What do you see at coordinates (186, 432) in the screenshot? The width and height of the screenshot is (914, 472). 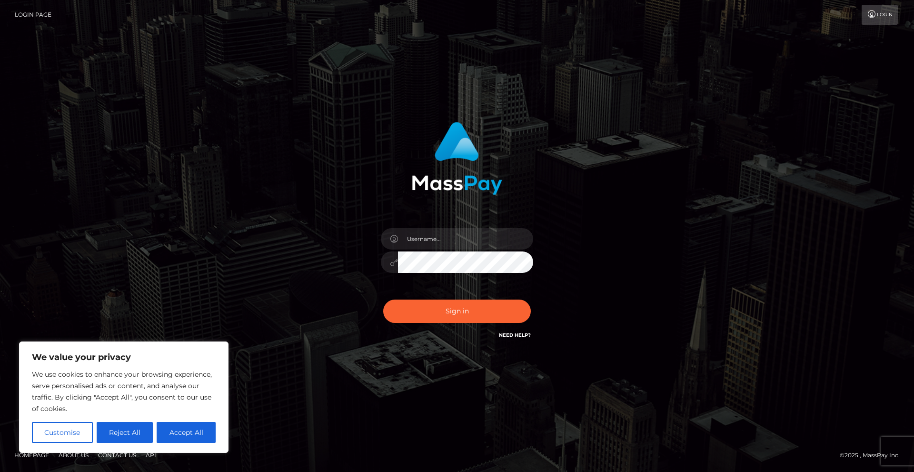 I see `button: Accept All` at bounding box center [186, 432].